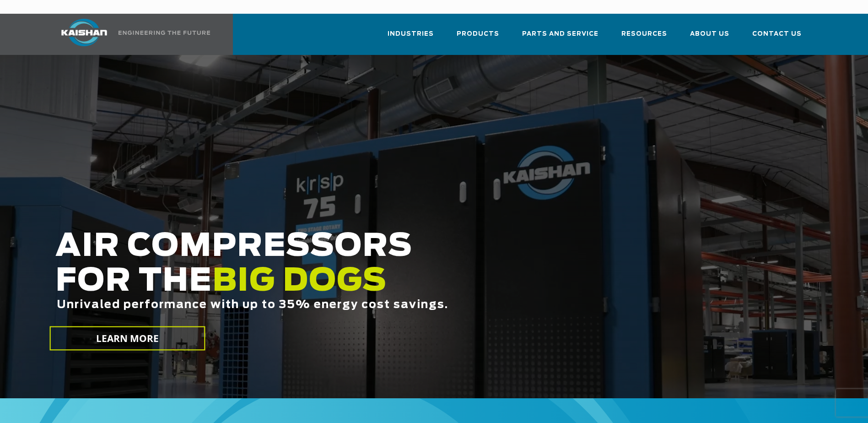 This screenshot has height=423, width=868. I want to click on img: Engineering the future, so click(165, 33).